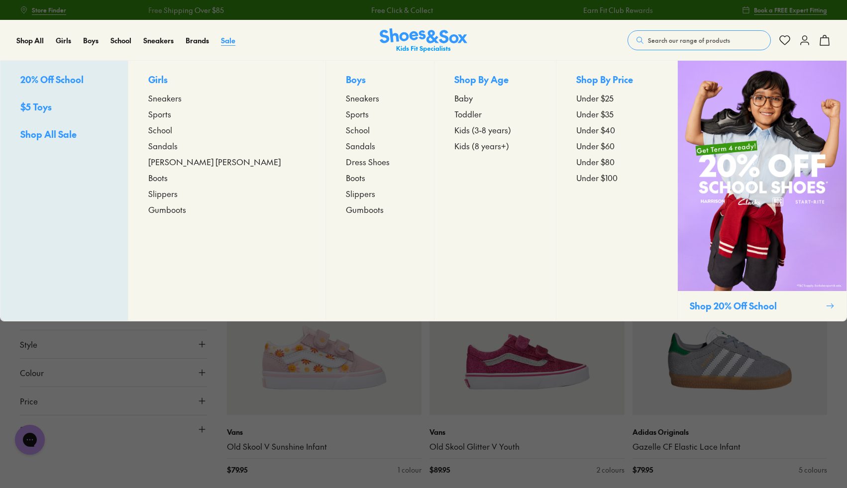 The image size is (847, 488). Describe the element at coordinates (63, 40) in the screenshot. I see `a: Girls` at that location.